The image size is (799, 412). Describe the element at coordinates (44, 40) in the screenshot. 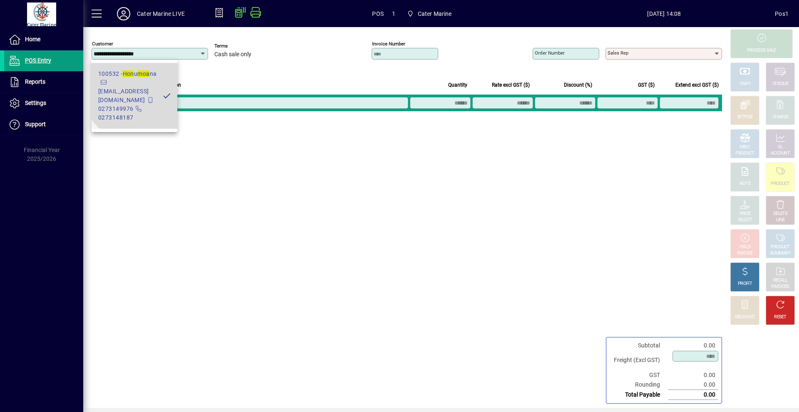

I see `a: Home` at that location.